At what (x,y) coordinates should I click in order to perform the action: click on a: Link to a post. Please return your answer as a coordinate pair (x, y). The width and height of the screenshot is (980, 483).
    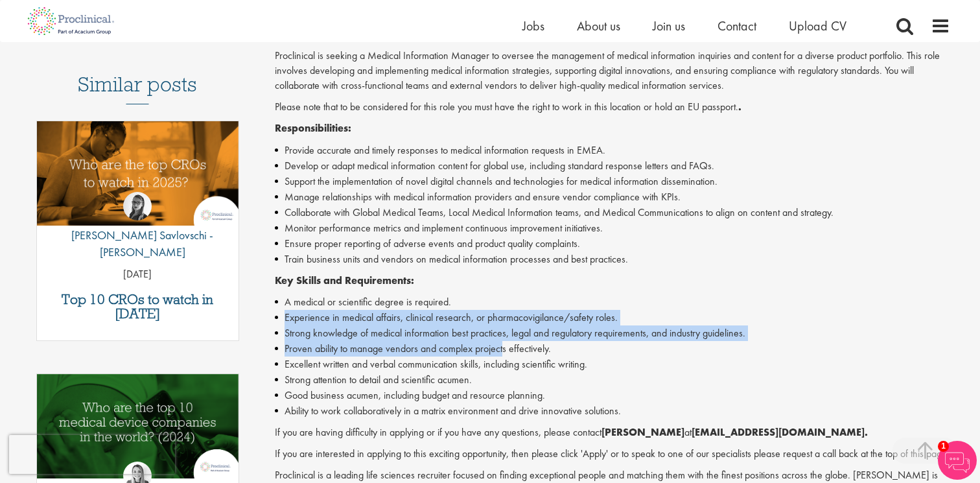
    Looking at the image, I should click on (137, 179).